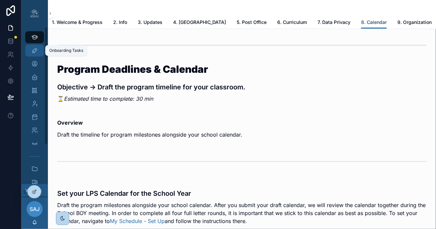  I want to click on span: 8. Calendar, so click(373, 22).